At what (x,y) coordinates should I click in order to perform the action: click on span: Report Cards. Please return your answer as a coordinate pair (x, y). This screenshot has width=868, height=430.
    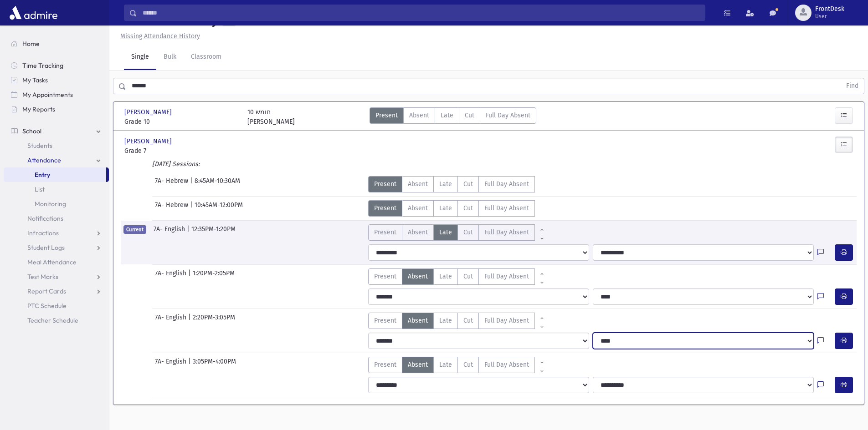
    Looking at the image, I should click on (47, 292).